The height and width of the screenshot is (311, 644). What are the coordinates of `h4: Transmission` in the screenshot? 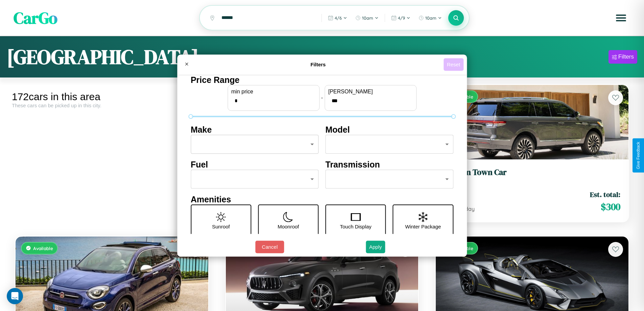 It's located at (390, 164).